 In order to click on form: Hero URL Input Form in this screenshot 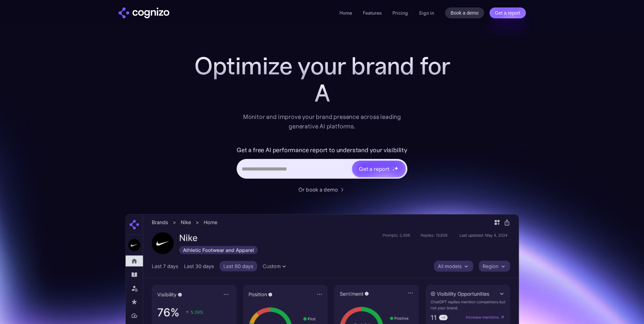, I will do `click(322, 163)`.